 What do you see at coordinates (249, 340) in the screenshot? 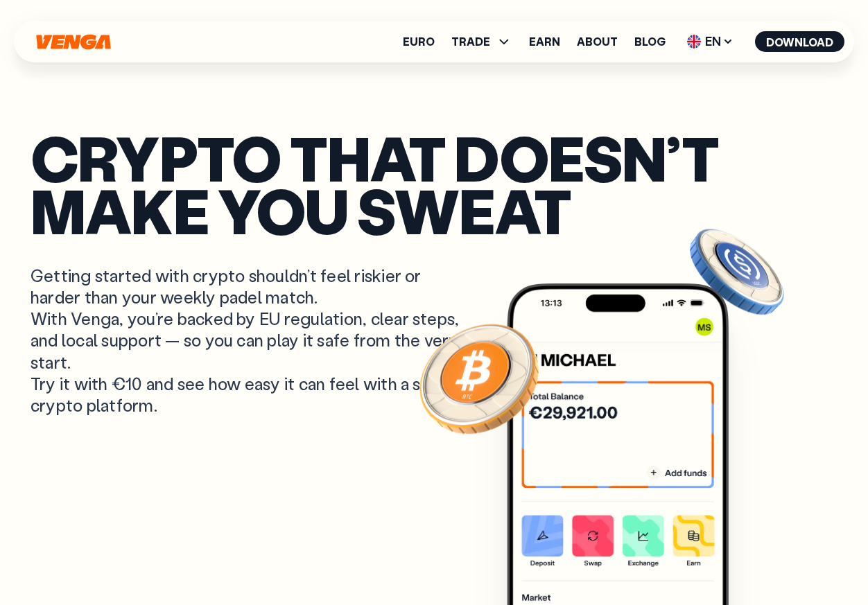
I see `p: Getting started with crypto shouldn’t feel riskier or harder than your weekly padel match. With V...` at bounding box center [249, 340].